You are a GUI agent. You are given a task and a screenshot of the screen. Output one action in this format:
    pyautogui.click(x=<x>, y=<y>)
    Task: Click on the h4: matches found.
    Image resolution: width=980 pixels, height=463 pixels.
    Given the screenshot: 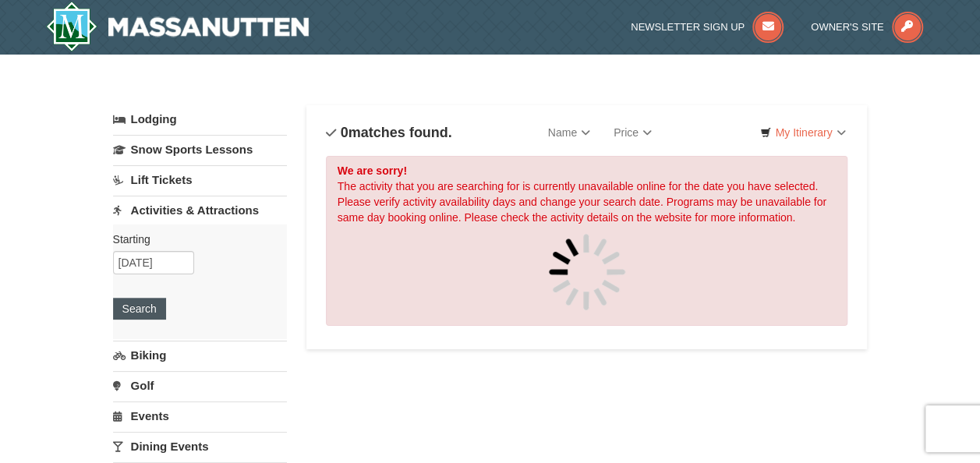 What is the action you would take?
    pyautogui.click(x=389, y=133)
    